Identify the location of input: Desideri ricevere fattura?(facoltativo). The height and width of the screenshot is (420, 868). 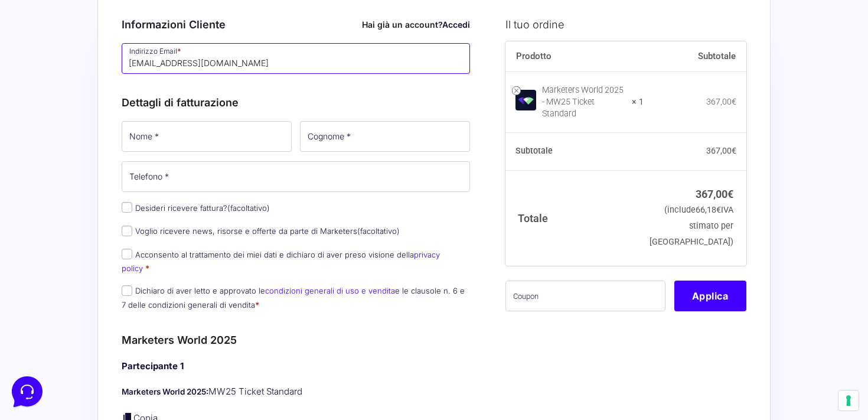
(127, 208).